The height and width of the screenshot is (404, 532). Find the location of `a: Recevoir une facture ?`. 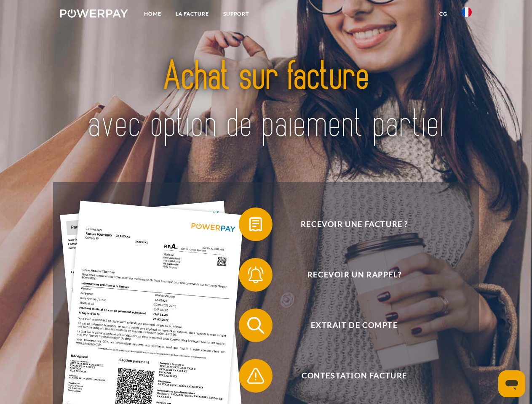

a: Recevoir une facture ? is located at coordinates (349, 224).